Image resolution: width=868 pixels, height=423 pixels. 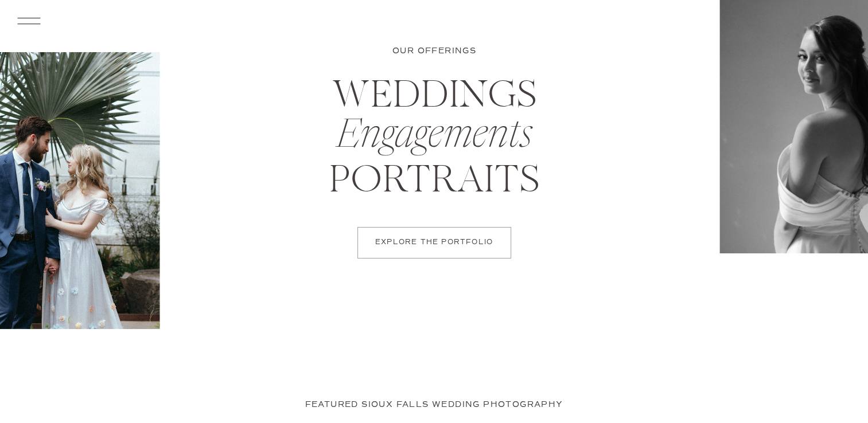 I want to click on a: Engagements, so click(x=435, y=135).